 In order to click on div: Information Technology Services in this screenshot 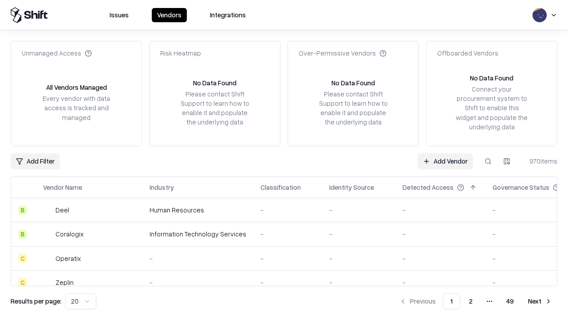, I will do `click(198, 234)`.